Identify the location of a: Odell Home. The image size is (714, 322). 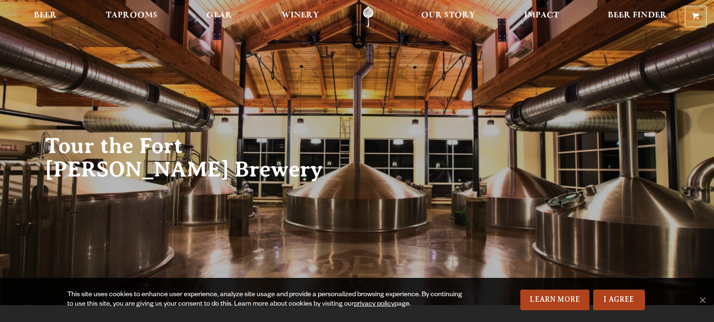
(368, 16).